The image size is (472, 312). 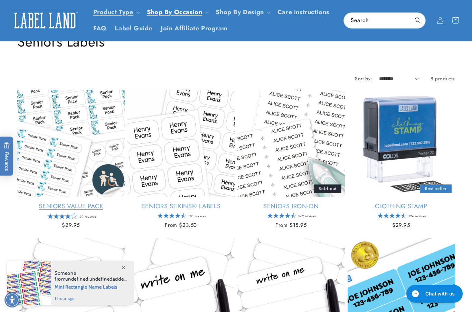 I want to click on a: Clothing Stamp, so click(x=401, y=206).